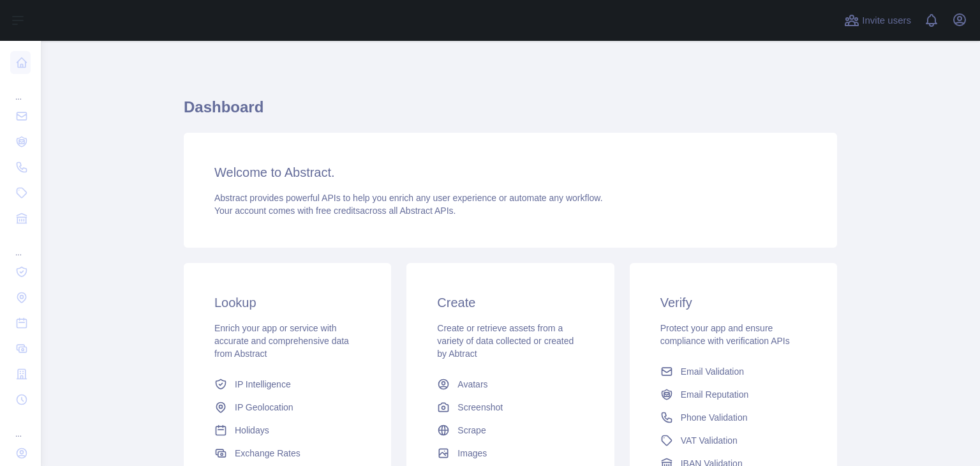  Describe the element at coordinates (709, 440) in the screenshot. I see `span: VAT Validation` at that location.